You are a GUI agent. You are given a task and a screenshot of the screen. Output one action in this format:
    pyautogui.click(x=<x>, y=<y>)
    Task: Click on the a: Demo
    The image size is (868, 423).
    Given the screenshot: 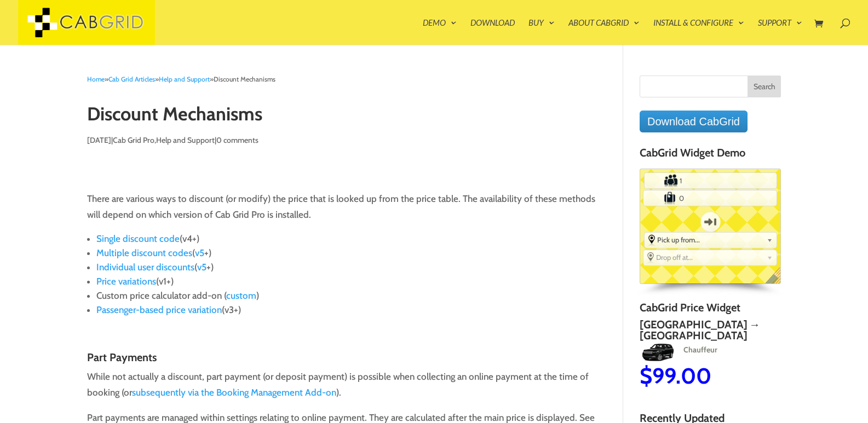 What is the action you would take?
    pyautogui.click(x=440, y=32)
    